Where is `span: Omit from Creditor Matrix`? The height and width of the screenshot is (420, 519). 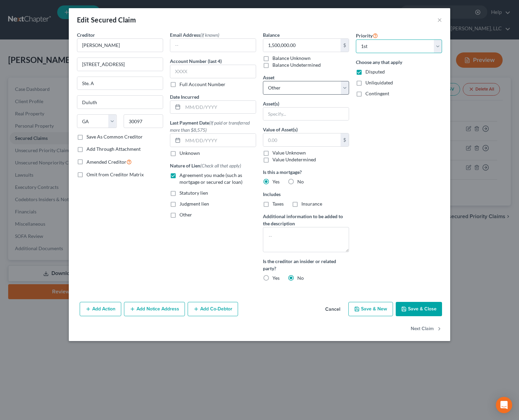
span: Omit from Creditor Matrix is located at coordinates (115, 174).